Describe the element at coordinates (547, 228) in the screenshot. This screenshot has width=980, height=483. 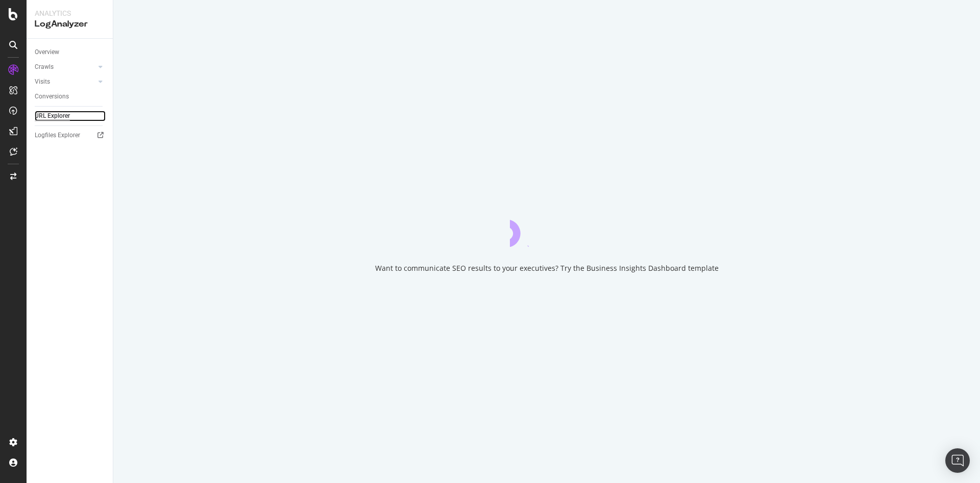
I see `div: animation` at that location.